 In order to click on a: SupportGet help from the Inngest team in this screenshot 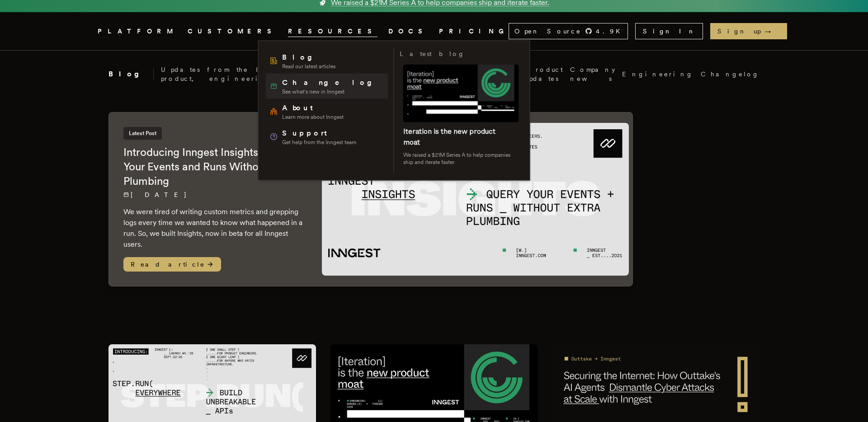, I will do `click(326, 137)`.